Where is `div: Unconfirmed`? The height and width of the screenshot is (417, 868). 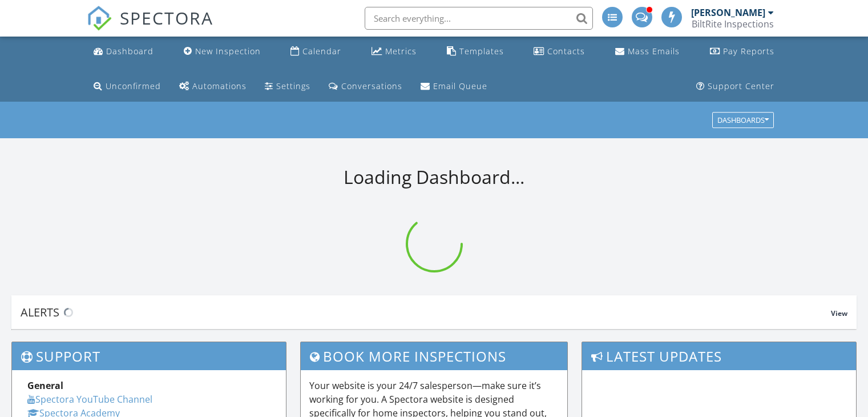 div: Unconfirmed is located at coordinates (133, 86).